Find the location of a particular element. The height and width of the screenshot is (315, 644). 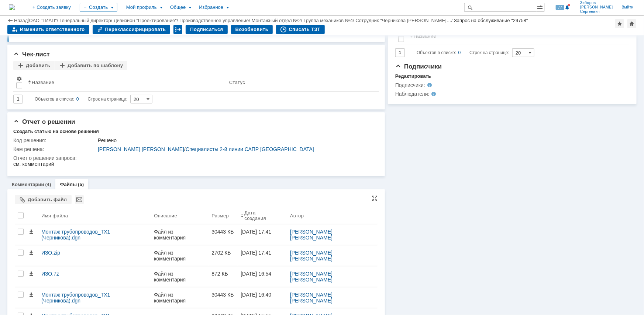

div: Описание is located at coordinates (165, 215).